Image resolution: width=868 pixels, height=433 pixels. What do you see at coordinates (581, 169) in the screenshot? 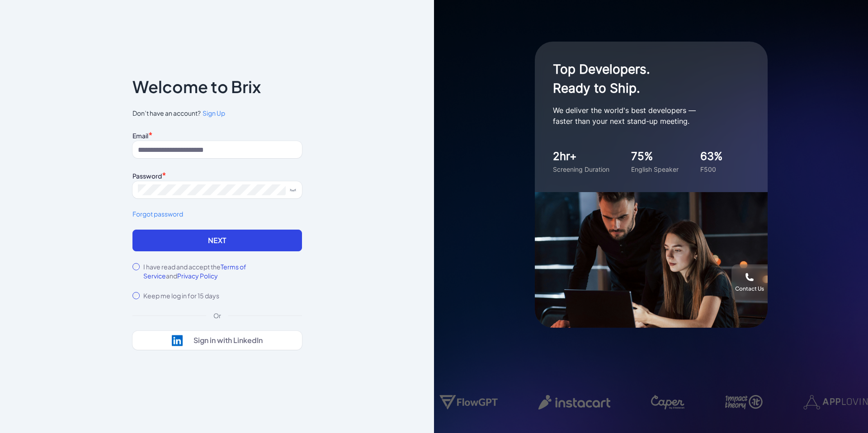
I see `div: Screening Duration` at bounding box center [581, 169].